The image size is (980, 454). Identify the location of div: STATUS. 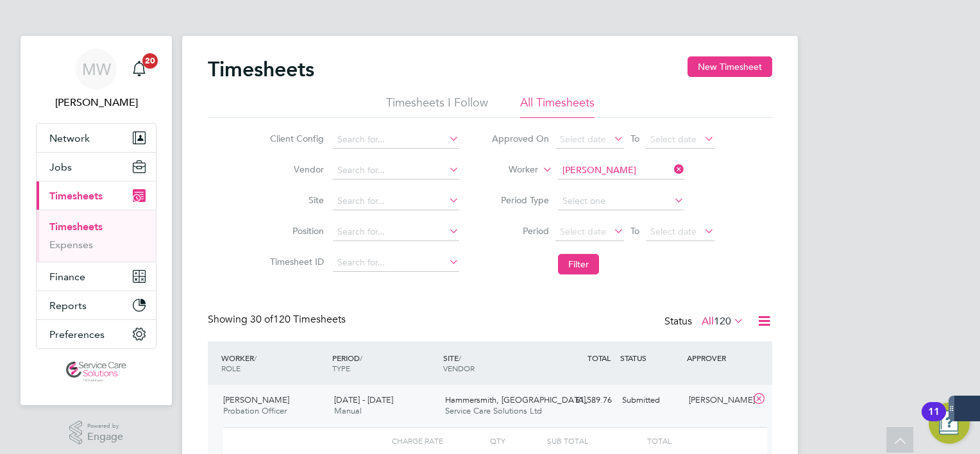
(650, 358).